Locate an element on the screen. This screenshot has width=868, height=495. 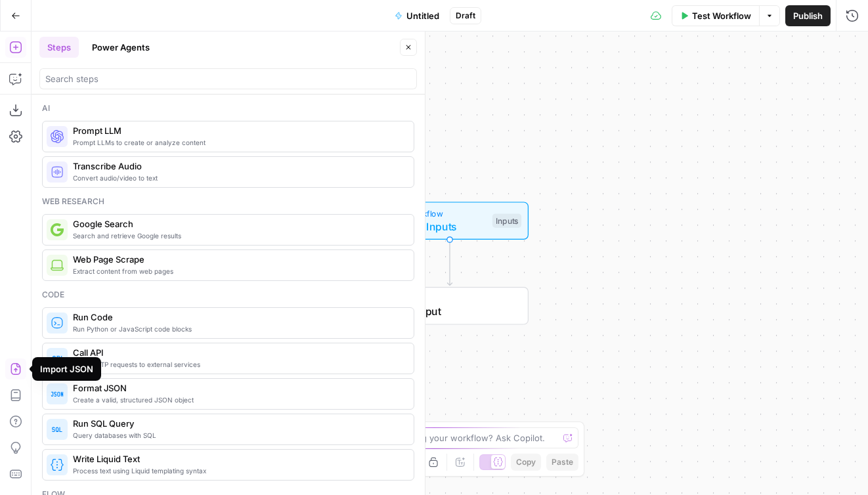
span: Call API is located at coordinates (238, 353).